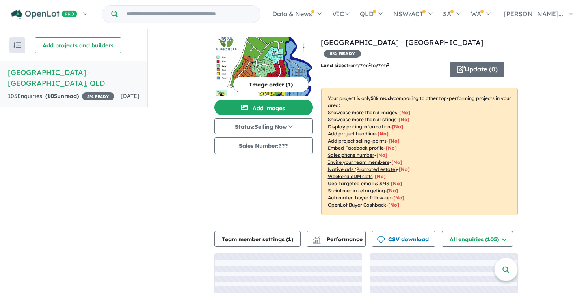 The height and width of the screenshot is (293, 584). What do you see at coordinates (44, 14) in the screenshot?
I see `img: Openlot PRO Logo White` at bounding box center [44, 14].